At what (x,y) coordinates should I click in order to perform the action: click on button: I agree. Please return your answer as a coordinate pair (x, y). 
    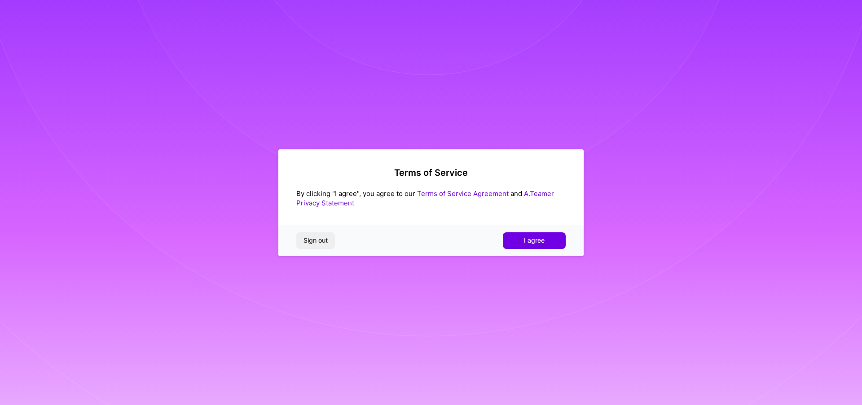
    Looking at the image, I should click on (534, 241).